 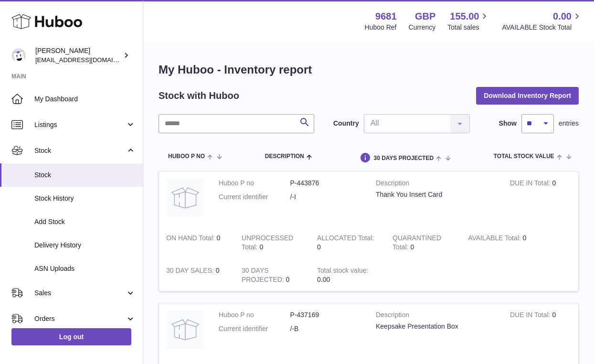 I want to click on span: Description, so click(x=284, y=156).